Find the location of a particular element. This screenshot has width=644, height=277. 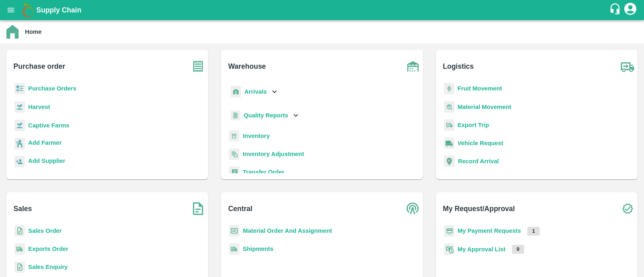

b: My Payment Requests is located at coordinates (490, 231).